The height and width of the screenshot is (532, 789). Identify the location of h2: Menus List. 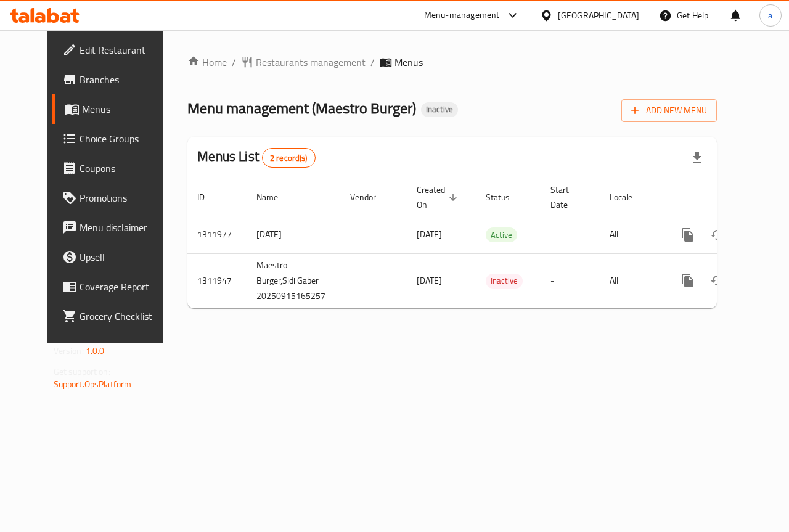
(256, 157).